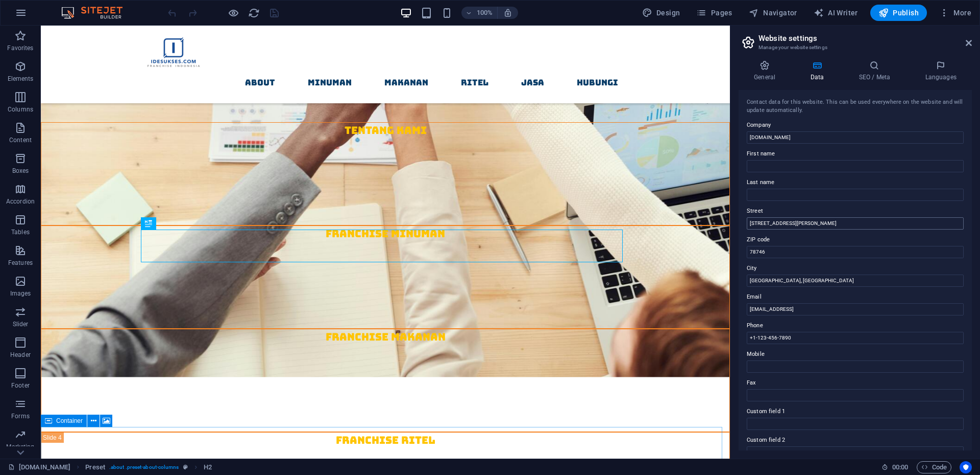 Image resolution: width=980 pixels, height=475 pixels. What do you see at coordinates (345, 312) in the screenshot?
I see `a: Franchise Makanan` at bounding box center [345, 312].